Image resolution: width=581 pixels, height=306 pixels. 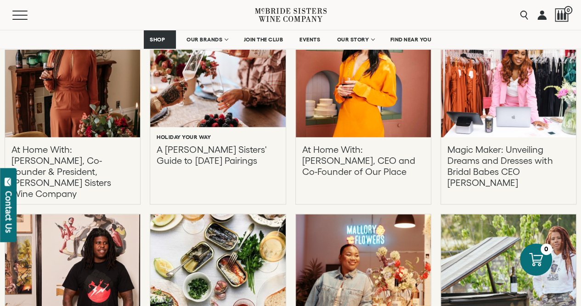 I want to click on span: OUR BRANDS, so click(x=204, y=40).